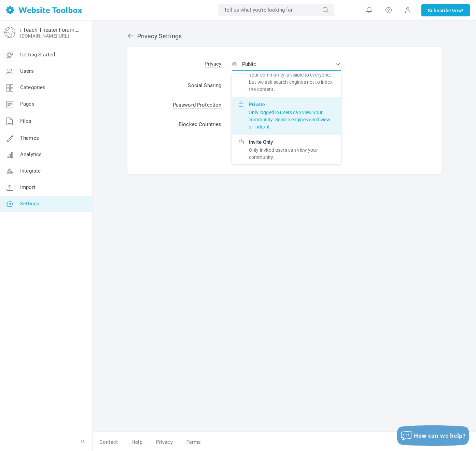  Describe the element at coordinates (30, 204) in the screenshot. I see `span: Settings` at that location.